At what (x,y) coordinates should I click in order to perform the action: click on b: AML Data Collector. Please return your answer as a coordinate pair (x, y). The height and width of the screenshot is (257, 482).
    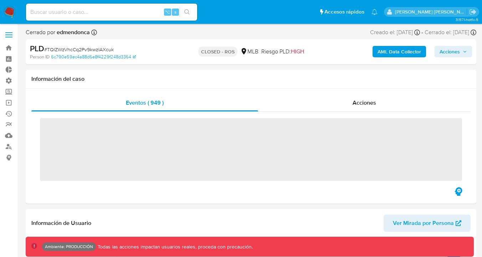
    Looking at the image, I should click on (399, 52).